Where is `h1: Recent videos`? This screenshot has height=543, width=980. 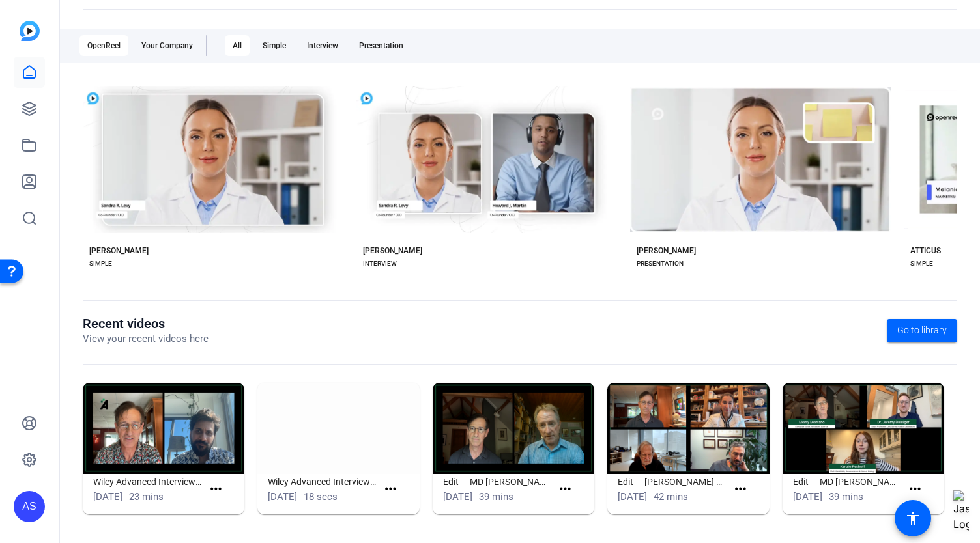 h1: Recent videos is located at coordinates (146, 324).